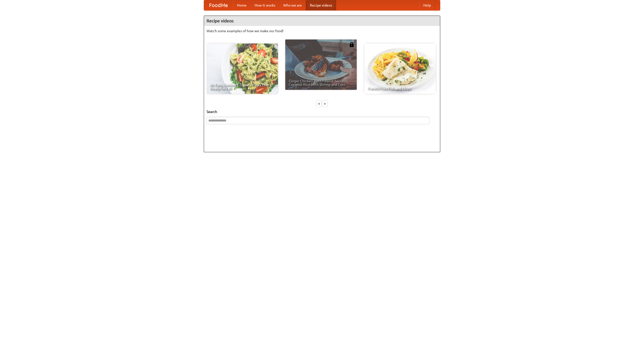  I want to click on a: Who we are, so click(292, 5).